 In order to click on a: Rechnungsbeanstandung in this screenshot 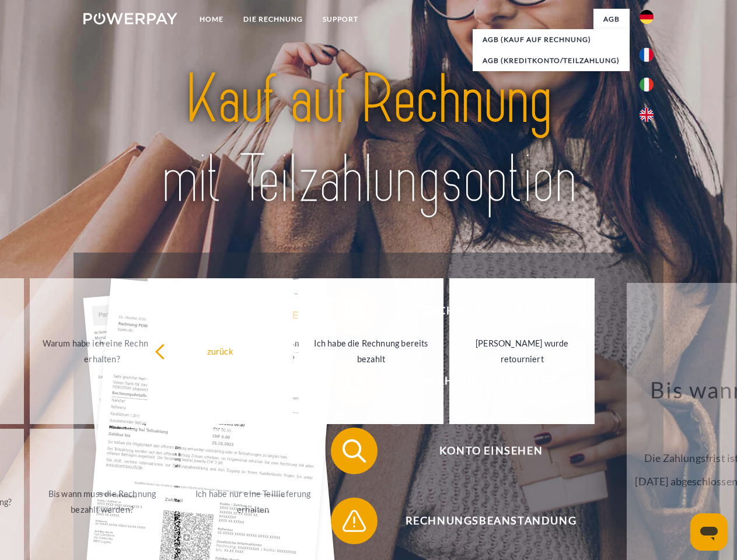, I will do `click(483, 521)`.